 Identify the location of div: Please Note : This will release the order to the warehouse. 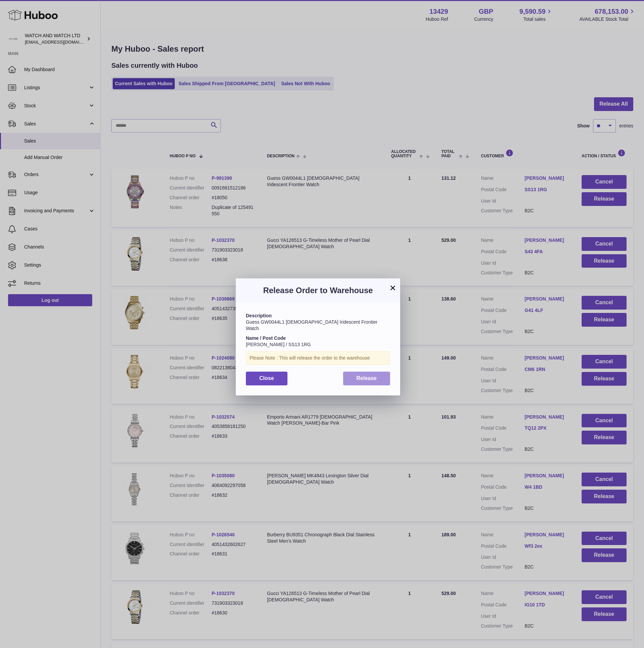
(318, 358).